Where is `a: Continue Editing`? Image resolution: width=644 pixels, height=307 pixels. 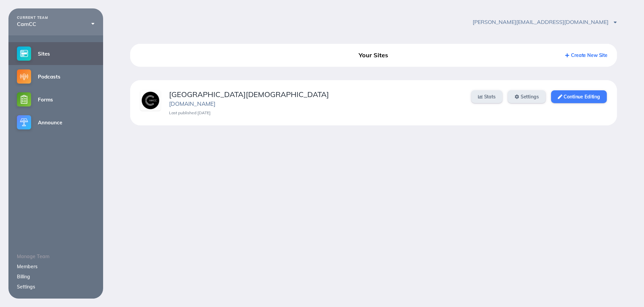
a: Continue Editing is located at coordinates (579, 97).